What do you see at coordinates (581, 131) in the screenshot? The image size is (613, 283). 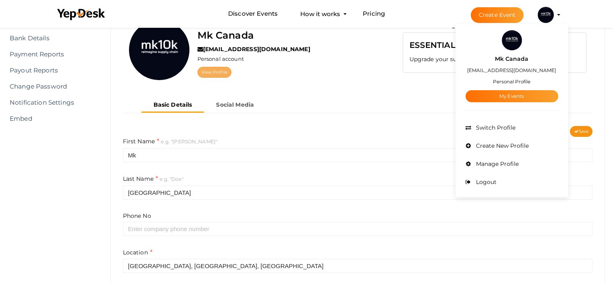 I see `span: Save` at bounding box center [581, 131].